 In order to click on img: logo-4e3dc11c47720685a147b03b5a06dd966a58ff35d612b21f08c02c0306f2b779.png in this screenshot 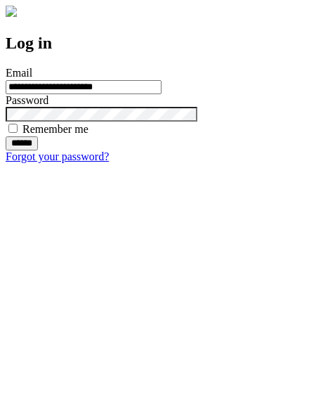, I will do `click(11, 11)`.